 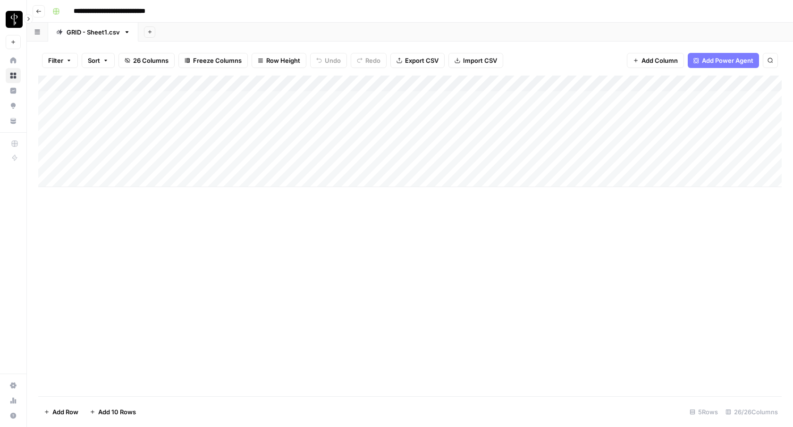 I want to click on img: LP Production Workloads Logo, so click(x=14, y=19).